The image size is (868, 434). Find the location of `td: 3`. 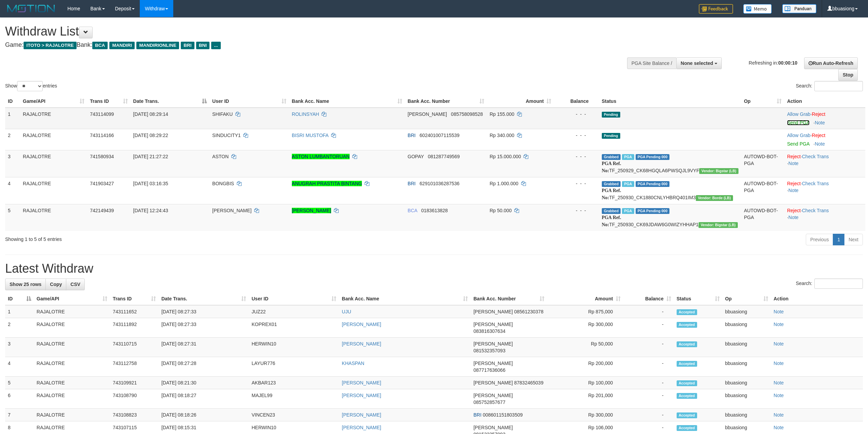

td: 3 is located at coordinates (20, 347).